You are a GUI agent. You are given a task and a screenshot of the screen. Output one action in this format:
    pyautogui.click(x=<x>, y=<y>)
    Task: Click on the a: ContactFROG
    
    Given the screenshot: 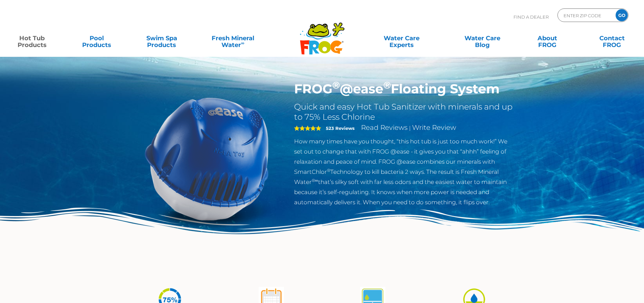 What is the action you would take?
    pyautogui.click(x=612, y=38)
    